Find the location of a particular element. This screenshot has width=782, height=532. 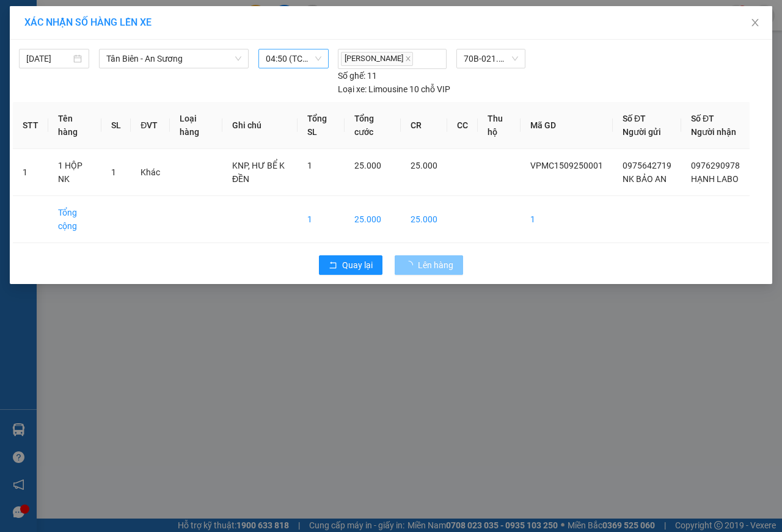

th: CR is located at coordinates (424, 126).